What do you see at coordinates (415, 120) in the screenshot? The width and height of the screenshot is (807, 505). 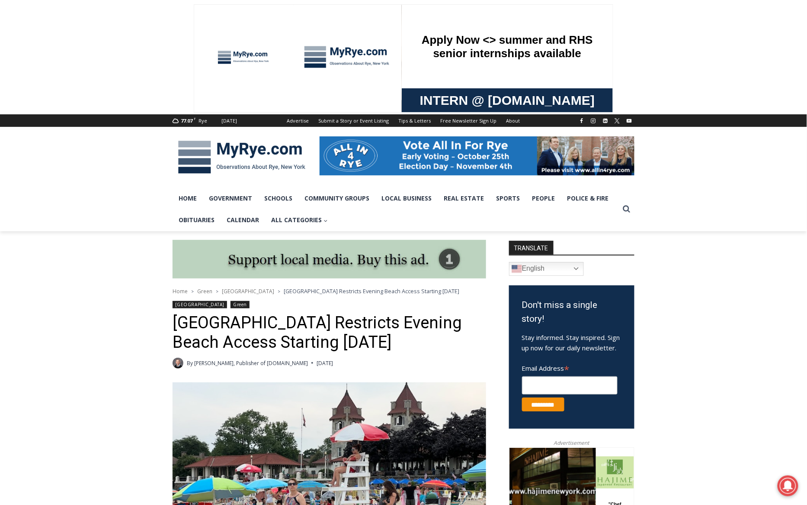 I see `a: Tips & Letters` at bounding box center [415, 120].